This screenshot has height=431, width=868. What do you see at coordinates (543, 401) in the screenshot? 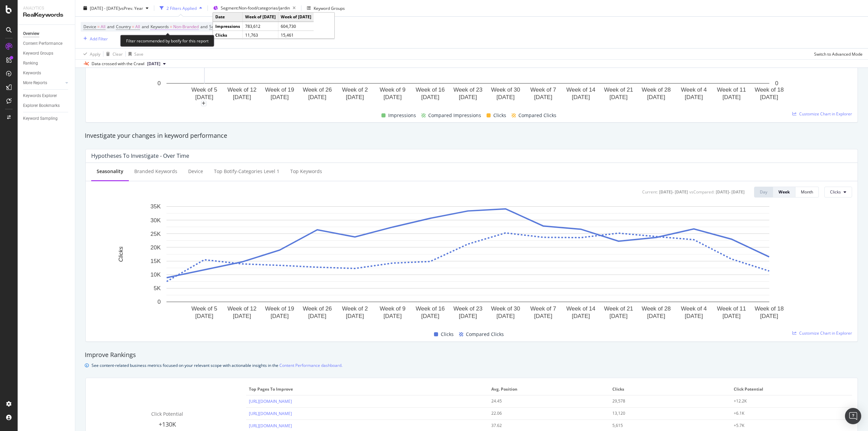
I see `div: 24.45` at bounding box center [543, 401].